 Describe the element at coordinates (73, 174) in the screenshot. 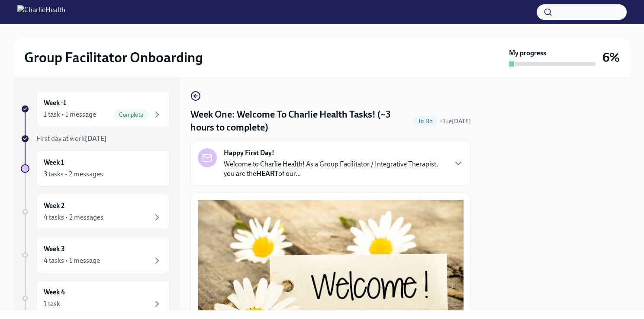

I see `div: 3 tasks • 2 messages` at that location.